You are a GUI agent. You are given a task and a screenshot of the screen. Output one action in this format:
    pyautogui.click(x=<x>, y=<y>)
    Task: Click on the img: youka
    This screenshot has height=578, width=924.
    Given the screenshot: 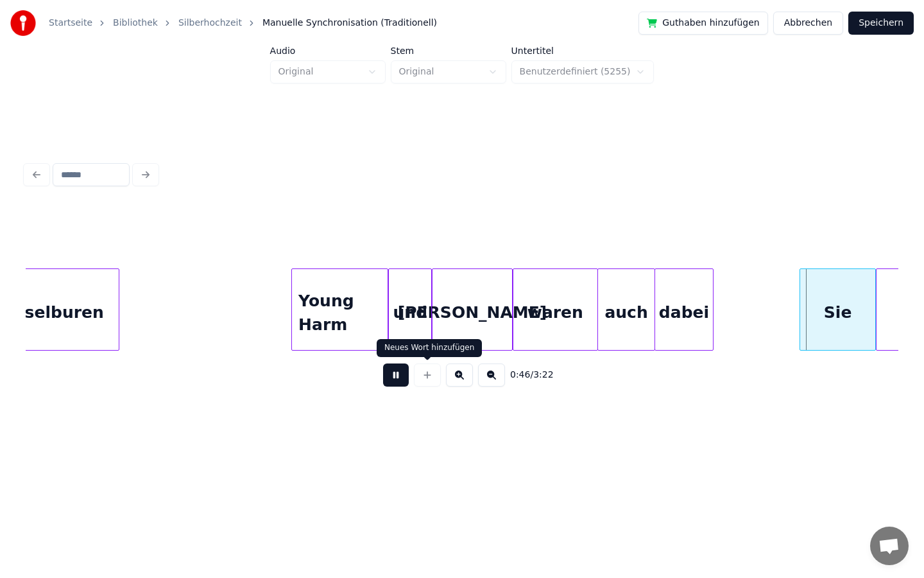 What is the action you would take?
    pyautogui.click(x=23, y=23)
    